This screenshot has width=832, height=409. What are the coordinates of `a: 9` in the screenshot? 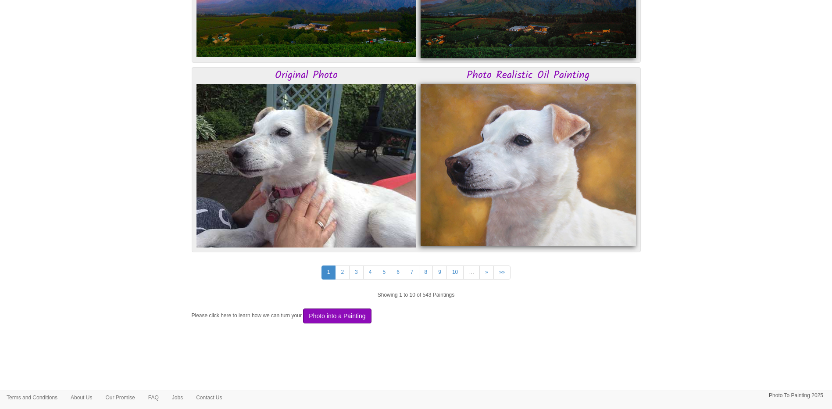 It's located at (439, 272).